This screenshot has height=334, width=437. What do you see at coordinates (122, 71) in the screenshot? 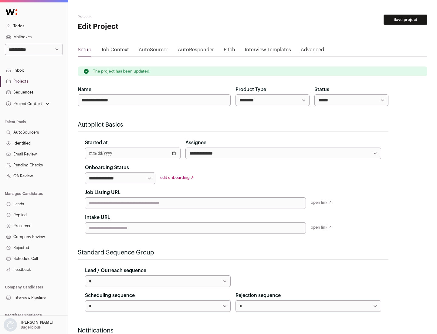
I see `p: The project has been updated.` at bounding box center [122, 71].